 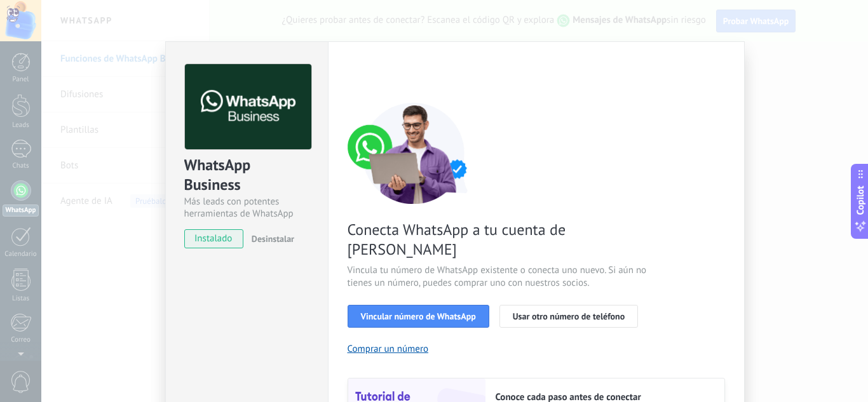 I want to click on button: Comprar un número, so click(x=388, y=349).